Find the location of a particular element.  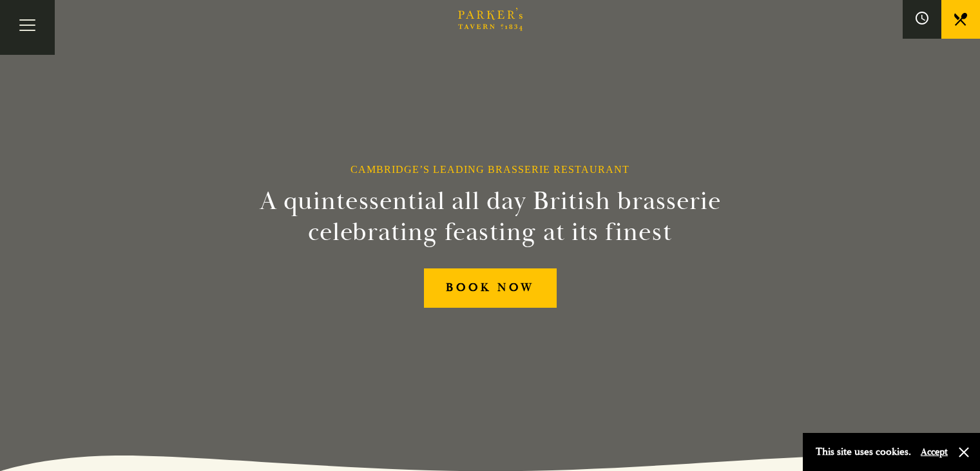

a: BOOK NOW is located at coordinates (490, 287).